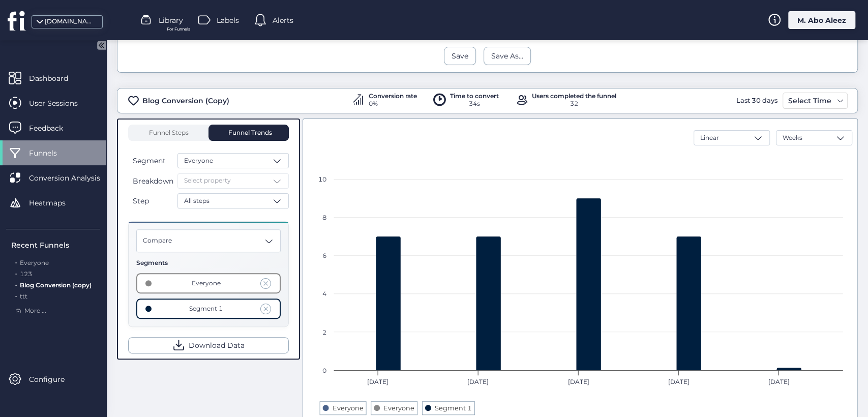 Image resolution: width=868 pixels, height=417 pixels. I want to click on span: Library, so click(171, 20).